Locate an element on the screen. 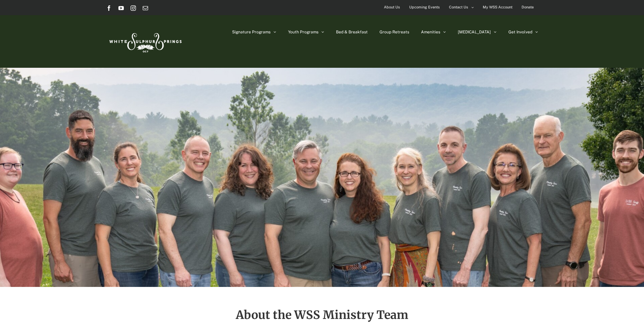  a: YouTube is located at coordinates (121, 8).